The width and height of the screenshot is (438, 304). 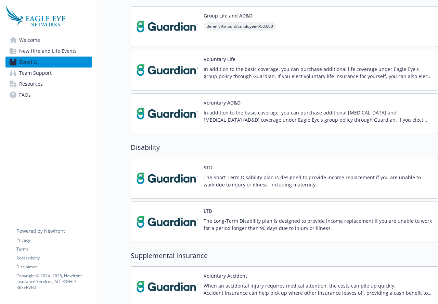 What do you see at coordinates (208, 211) in the screenshot?
I see `button: LTD` at bounding box center [208, 211].